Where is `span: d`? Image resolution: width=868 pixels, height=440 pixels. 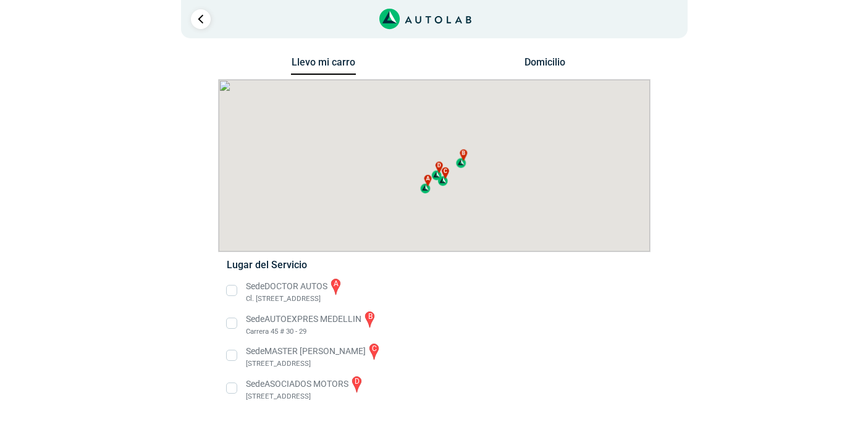
span: d is located at coordinates (439, 166).